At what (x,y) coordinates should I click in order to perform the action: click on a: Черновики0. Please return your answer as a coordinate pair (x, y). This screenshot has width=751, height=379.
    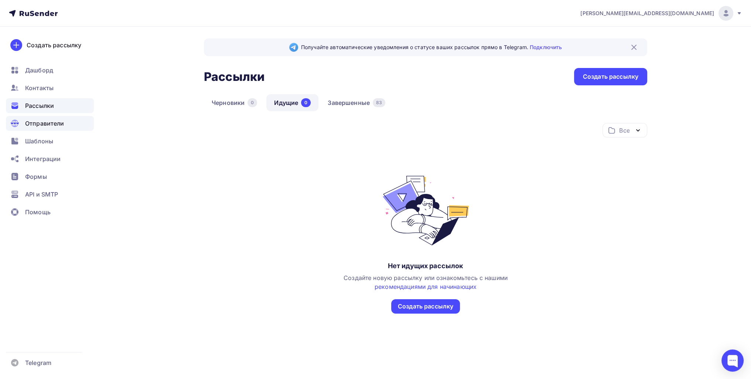
    Looking at the image, I should click on (234, 103).